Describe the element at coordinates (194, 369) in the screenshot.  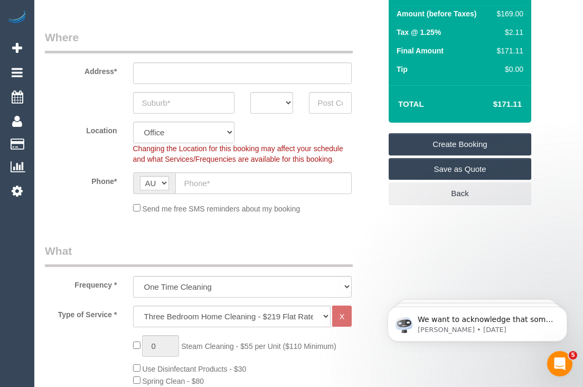
I see `span: Use Disinfectant Products - $30` at that location.